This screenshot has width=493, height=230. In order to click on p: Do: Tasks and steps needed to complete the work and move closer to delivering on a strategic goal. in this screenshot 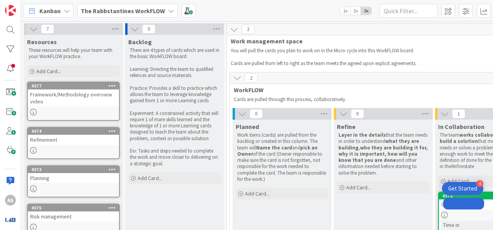, I will do `click(175, 157)`.